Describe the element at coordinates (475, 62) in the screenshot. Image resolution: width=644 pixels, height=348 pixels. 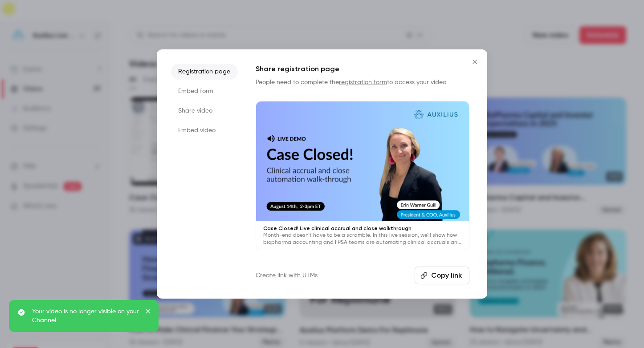
I see `button: Close` at that location.